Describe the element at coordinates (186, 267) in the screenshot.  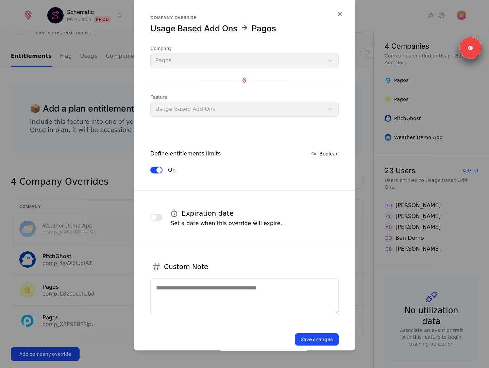
I see `h4: Custom Note` at that location.